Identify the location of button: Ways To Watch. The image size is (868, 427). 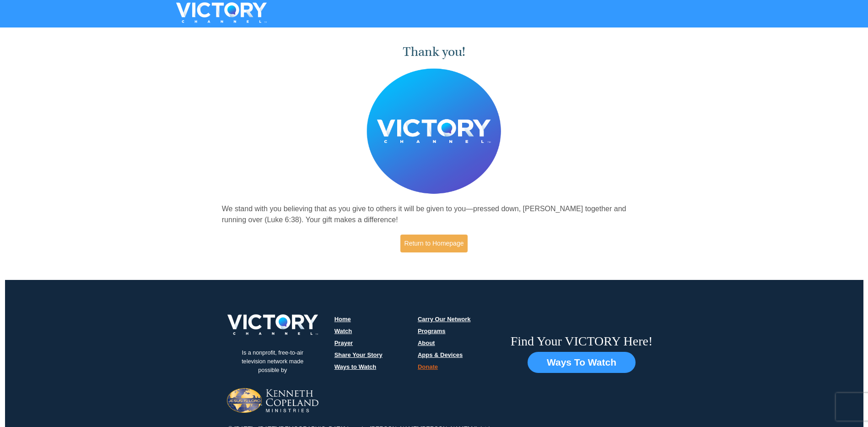
(581, 362).